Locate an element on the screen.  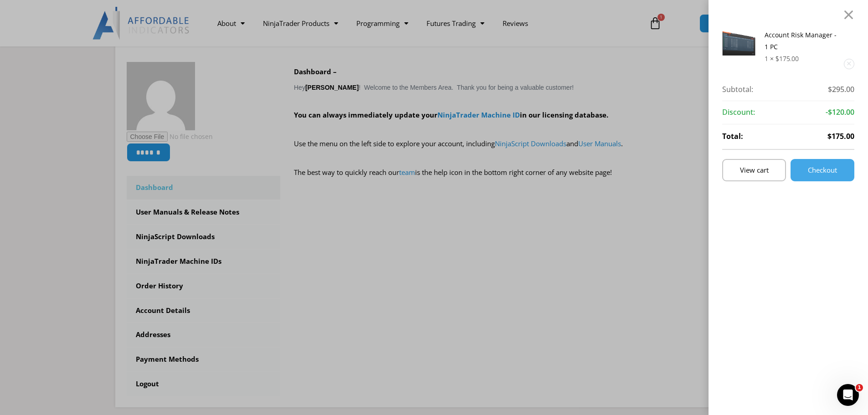
strong: Total: is located at coordinates (733, 137).